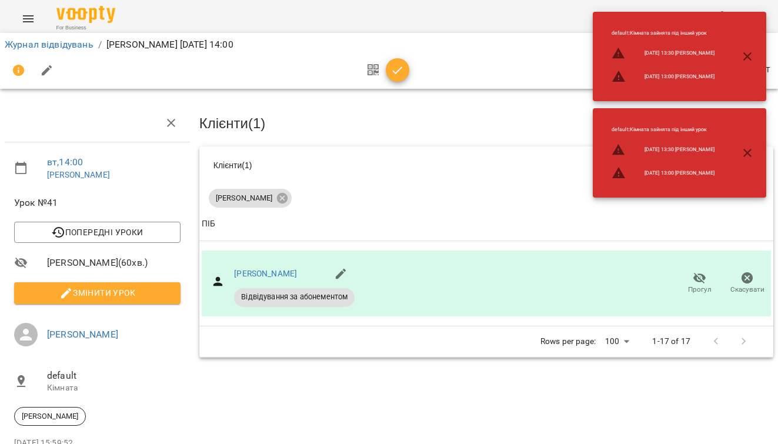 Image resolution: width=778 pixels, height=444 pixels. Describe the element at coordinates (487, 224) in the screenshot. I see `span: ПІБ` at that location.